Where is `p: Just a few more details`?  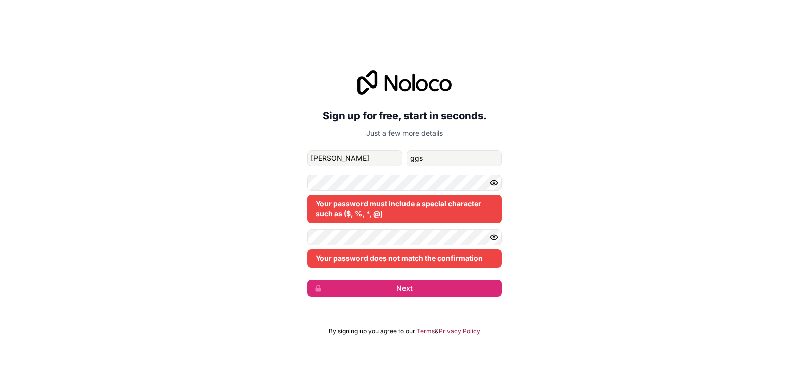
p: Just a few more details is located at coordinates (404, 133).